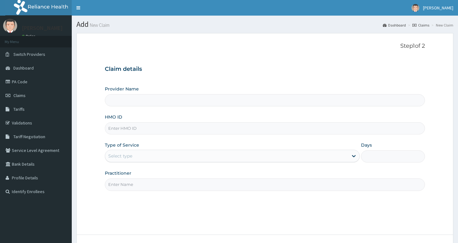  What do you see at coordinates (118, 173) in the screenshot?
I see `label: Practitioner` at bounding box center [118, 173].